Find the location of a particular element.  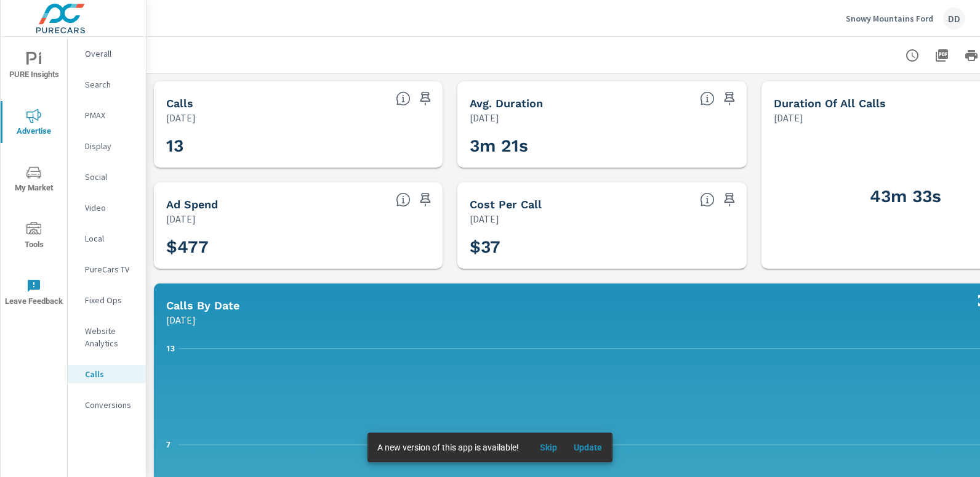

h5: Cost Per Call is located at coordinates (505, 204).